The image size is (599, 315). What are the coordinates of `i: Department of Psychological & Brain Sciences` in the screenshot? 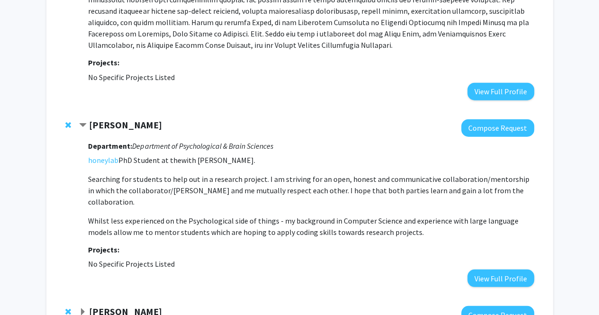 It's located at (202, 146).